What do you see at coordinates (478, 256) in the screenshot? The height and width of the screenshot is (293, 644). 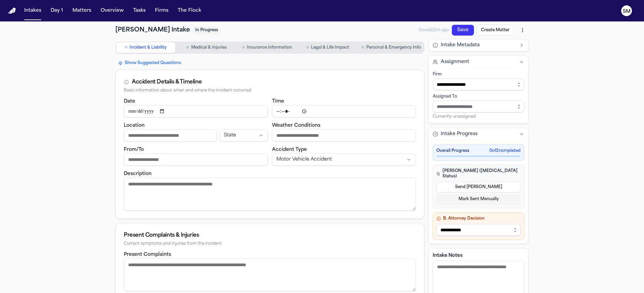 I see `label: Intake Notes` at bounding box center [478, 256].